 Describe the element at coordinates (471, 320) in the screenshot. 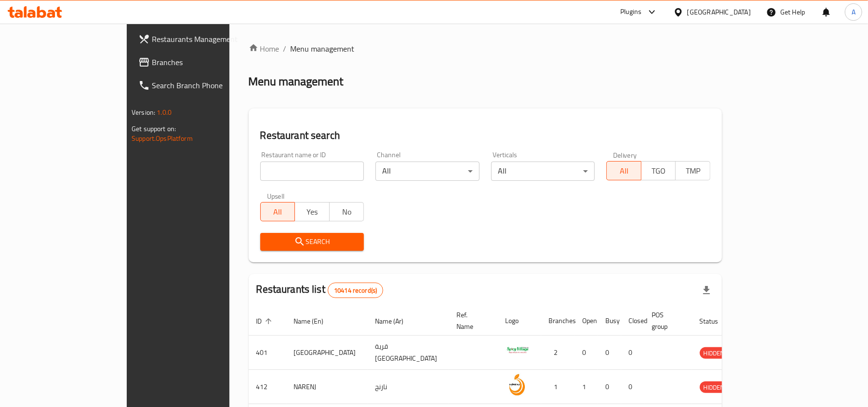

I see `span: Ref. Name` at that location.